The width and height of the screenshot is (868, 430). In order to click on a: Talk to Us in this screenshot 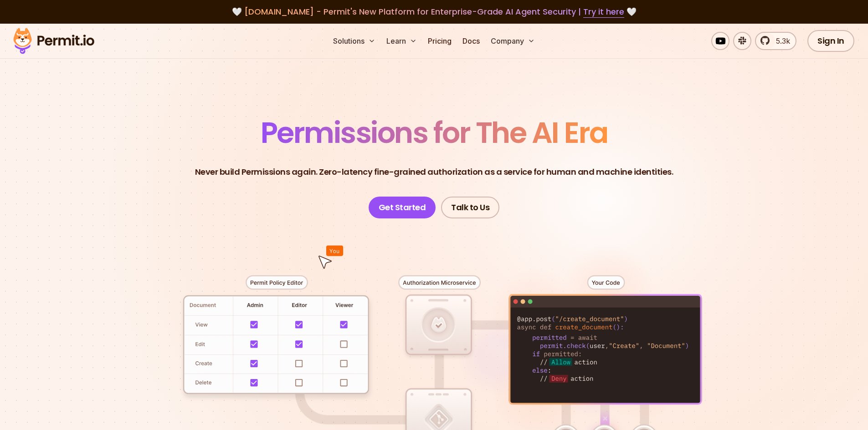, I will do `click(470, 208)`.